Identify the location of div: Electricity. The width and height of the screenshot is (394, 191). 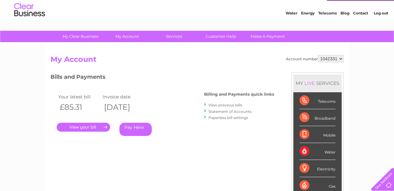
(317, 168).